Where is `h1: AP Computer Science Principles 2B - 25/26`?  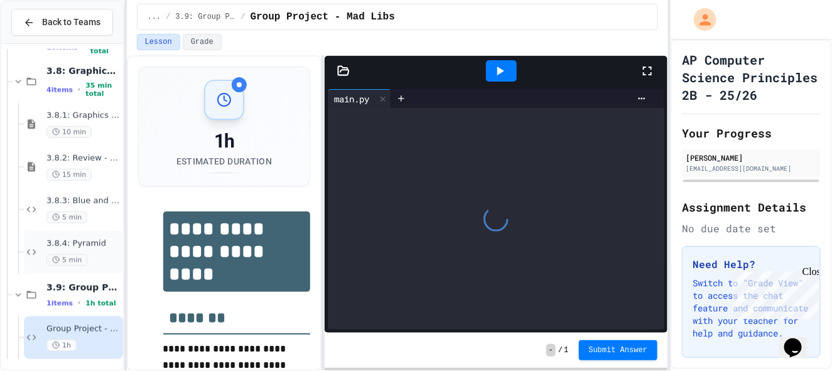 h1: AP Computer Science Principles 2B - 25/26 is located at coordinates (751, 77).